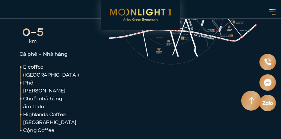 Image resolution: width=281 pixels, height=139 pixels. I want to click on img: Phone icon, so click(268, 62).